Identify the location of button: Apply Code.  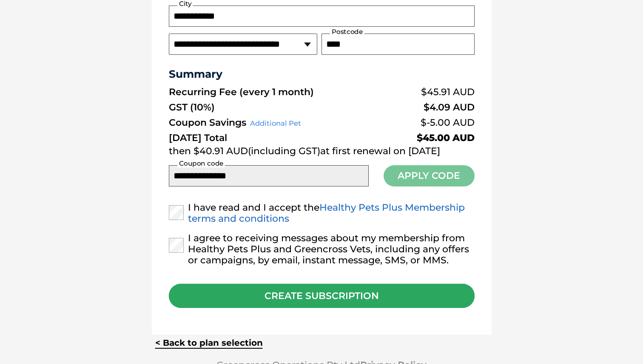
(429, 175).